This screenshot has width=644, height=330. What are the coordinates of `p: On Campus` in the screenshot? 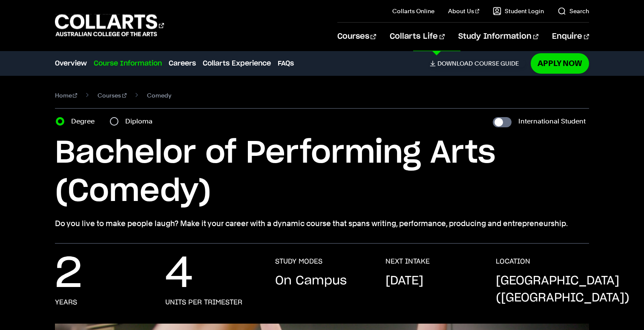 It's located at (311, 281).